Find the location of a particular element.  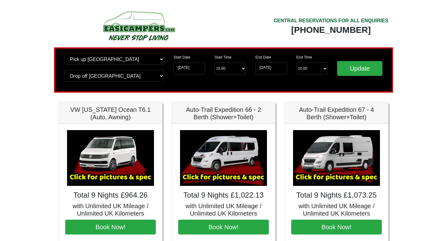

img: VW California Ocean T6.1 (Auto, Awning) is located at coordinates (111, 158).